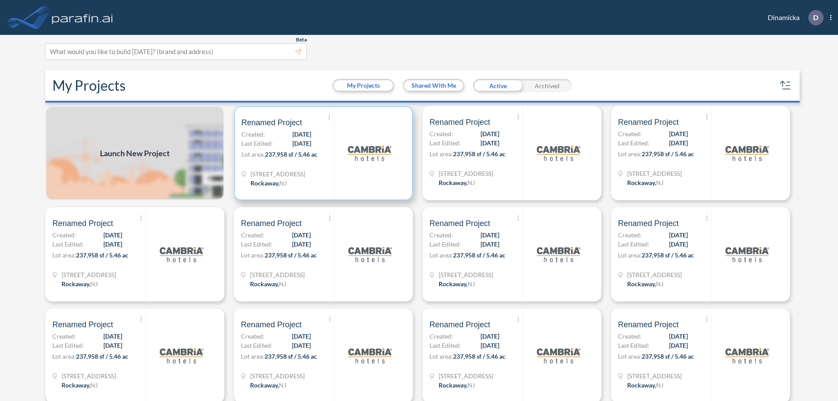 The image size is (838, 401). Describe the element at coordinates (433, 86) in the screenshot. I see `button: Shared With Me` at that location.